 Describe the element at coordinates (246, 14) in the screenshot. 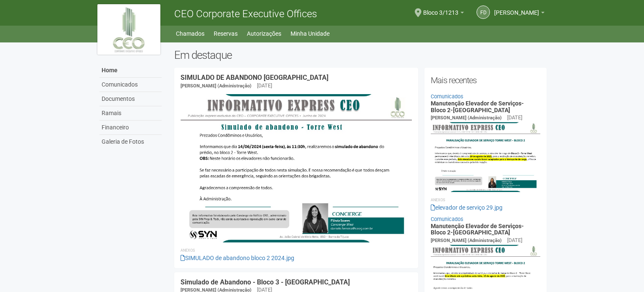

I see `span: CEO Corporate Executive Offices` at that location.